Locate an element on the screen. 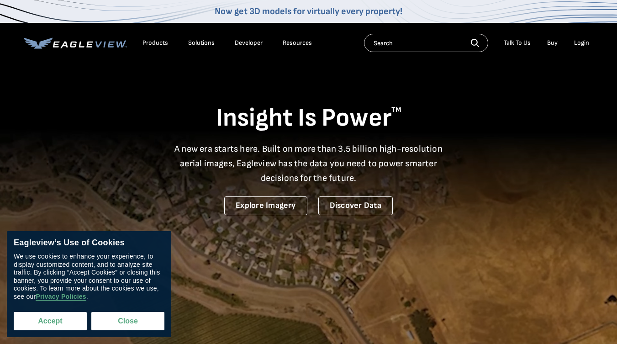 This screenshot has width=617, height=344. input: Search is located at coordinates (426, 43).